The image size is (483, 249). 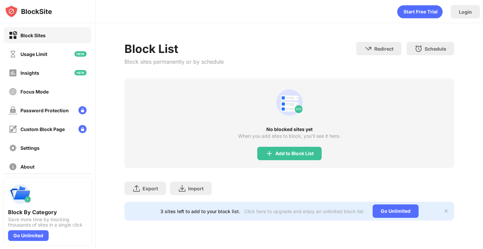 What do you see at coordinates (200, 211) in the screenshot?
I see `div: 3 sites left to add to your block list.` at bounding box center [200, 211].